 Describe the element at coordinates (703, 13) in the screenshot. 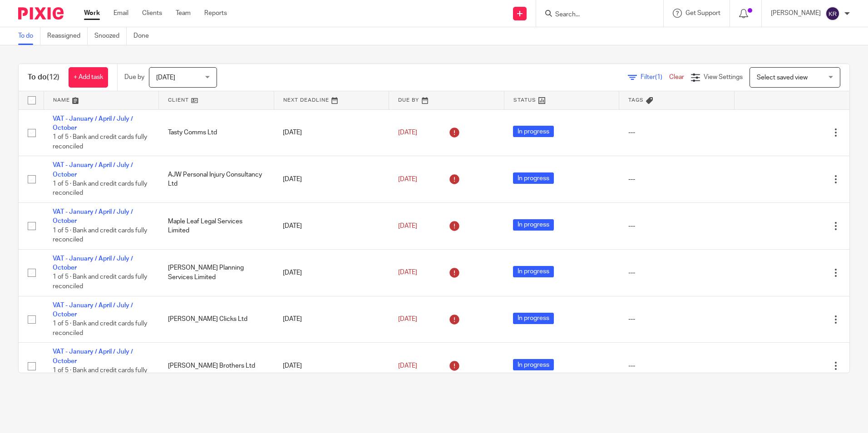

I see `span: Get Support` at that location.